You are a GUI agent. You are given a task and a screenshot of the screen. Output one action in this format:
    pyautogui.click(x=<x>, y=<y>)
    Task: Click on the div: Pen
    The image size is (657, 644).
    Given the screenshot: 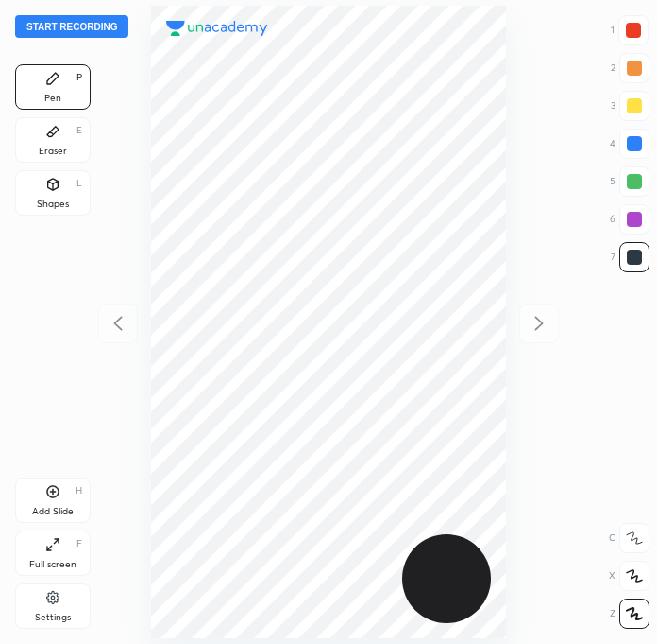 What is the action you would take?
    pyautogui.click(x=53, y=98)
    